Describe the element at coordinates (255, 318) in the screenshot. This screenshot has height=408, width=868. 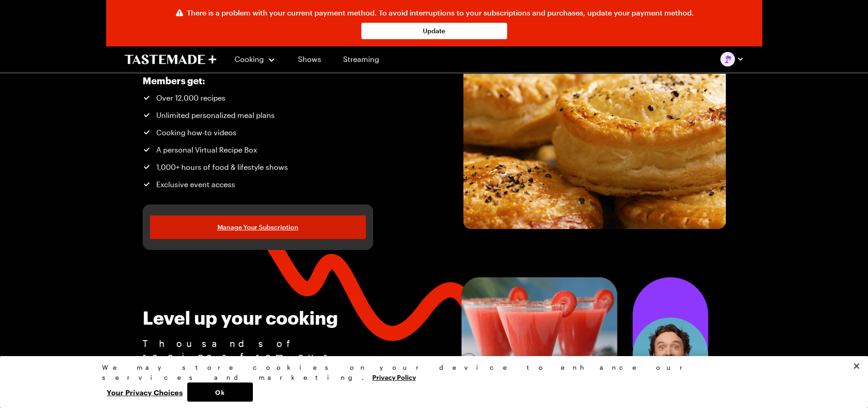
I see `h3: Level up your cooking` at that location.